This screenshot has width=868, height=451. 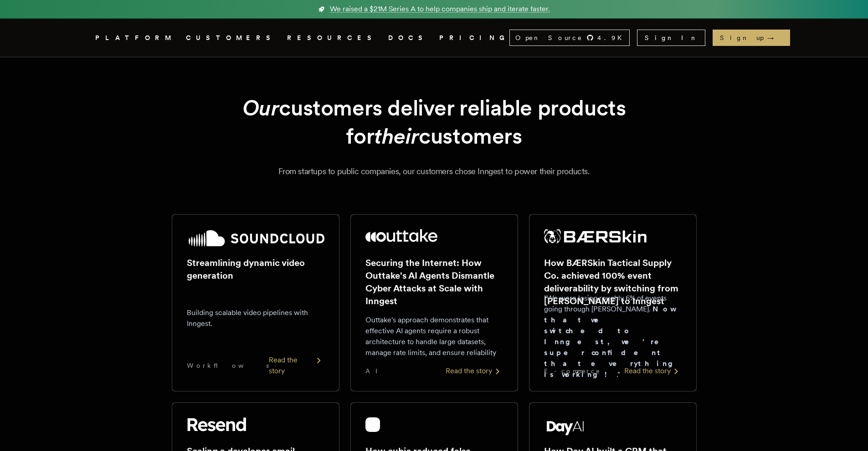 I want to click on button: RESOURCES, so click(x=332, y=38).